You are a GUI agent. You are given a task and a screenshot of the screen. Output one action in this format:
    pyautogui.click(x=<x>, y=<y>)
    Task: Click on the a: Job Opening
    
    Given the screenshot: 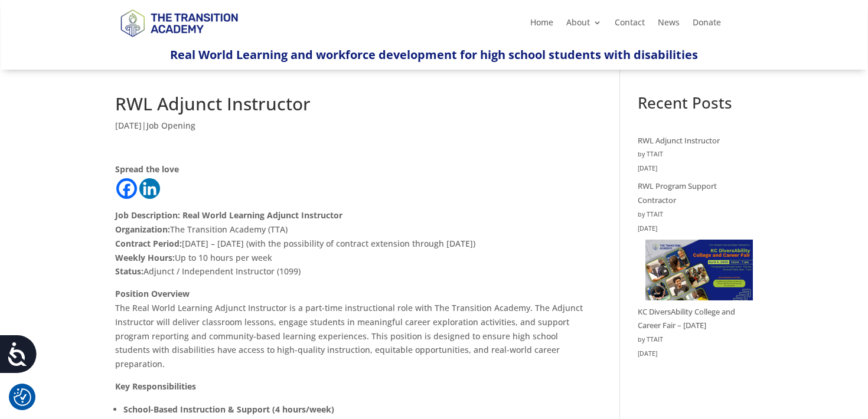 What is the action you would take?
    pyautogui.click(x=171, y=125)
    